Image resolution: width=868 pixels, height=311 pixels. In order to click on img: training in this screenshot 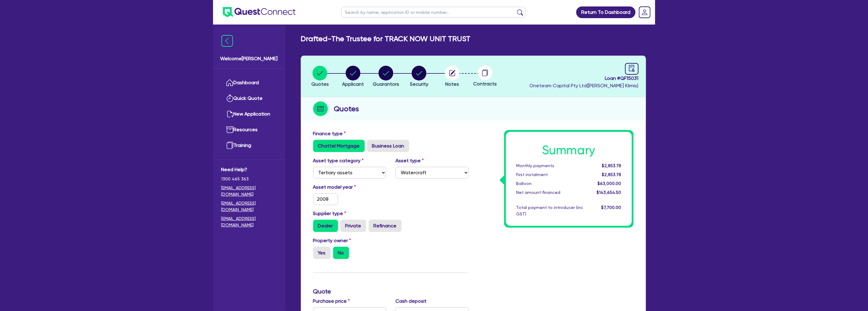, I will do `click(230, 145)`.